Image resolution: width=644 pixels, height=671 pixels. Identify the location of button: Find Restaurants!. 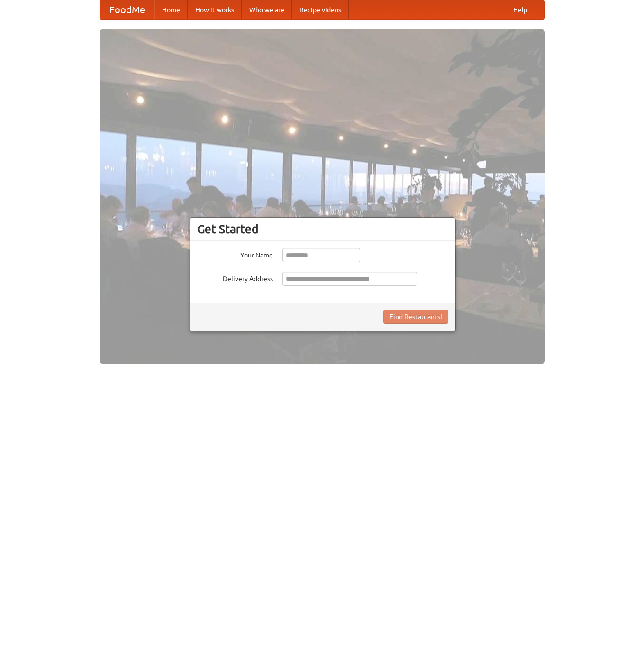
(415, 316).